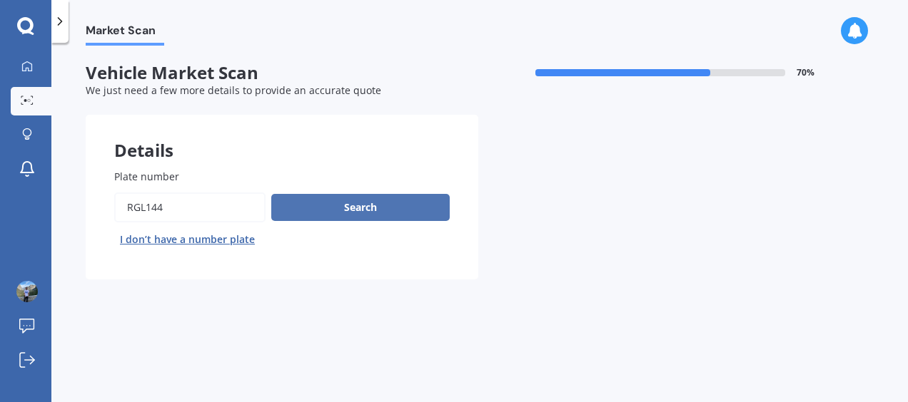 This screenshot has width=908, height=402. Describe the element at coordinates (233, 90) in the screenshot. I see `span: We just need a few more details to provide an accurate quote` at that location.